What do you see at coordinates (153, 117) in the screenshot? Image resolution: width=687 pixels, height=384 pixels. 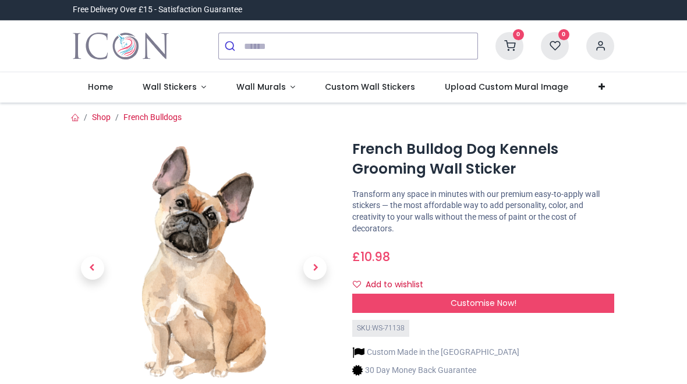 I see `a: French Bulldogs` at bounding box center [153, 117].